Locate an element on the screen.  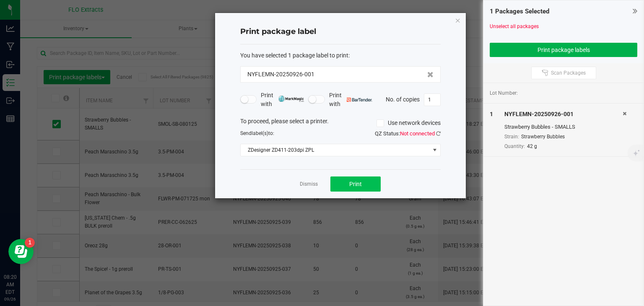
span: 42 g is located at coordinates (532, 146).